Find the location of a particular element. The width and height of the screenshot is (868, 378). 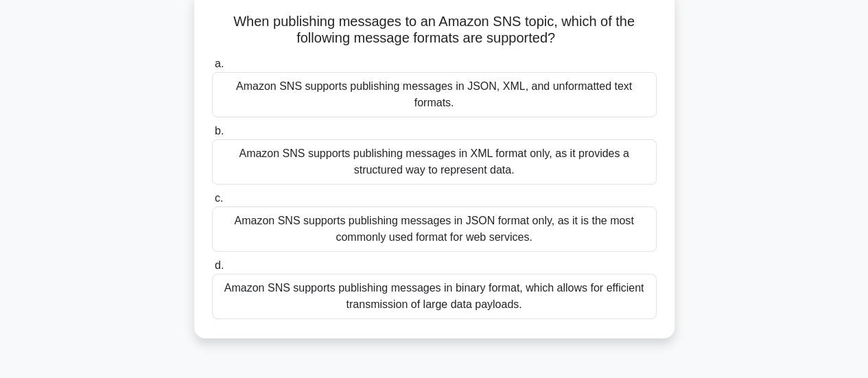

span: a. is located at coordinates (219, 63).